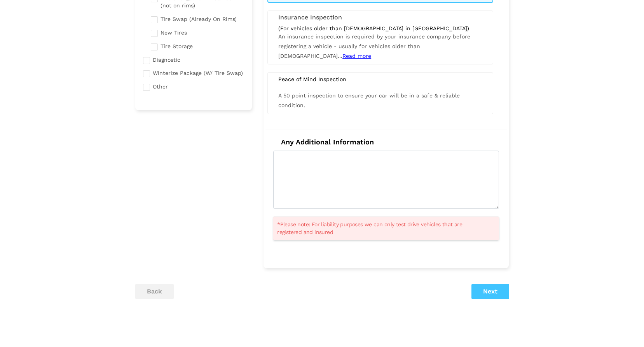 This screenshot has width=644, height=347. What do you see at coordinates (368, 100) in the screenshot?
I see `span: A 50 point inspection to ensure your car will be in a safe & reliable condition.` at bounding box center [368, 100].